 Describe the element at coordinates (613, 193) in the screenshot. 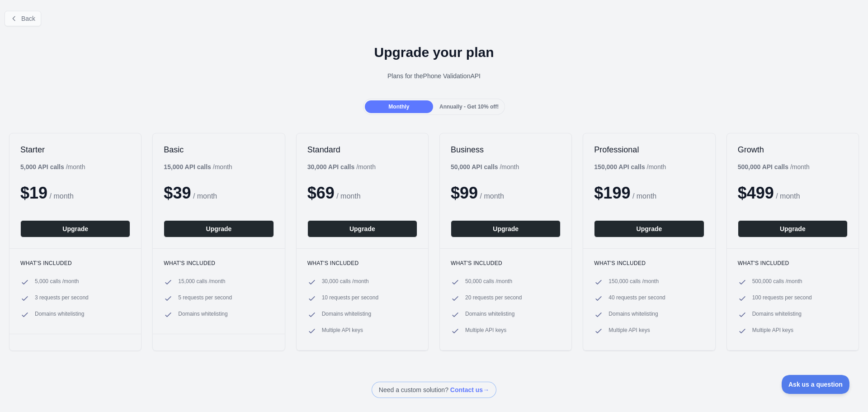

I see `span: $ 199` at that location.